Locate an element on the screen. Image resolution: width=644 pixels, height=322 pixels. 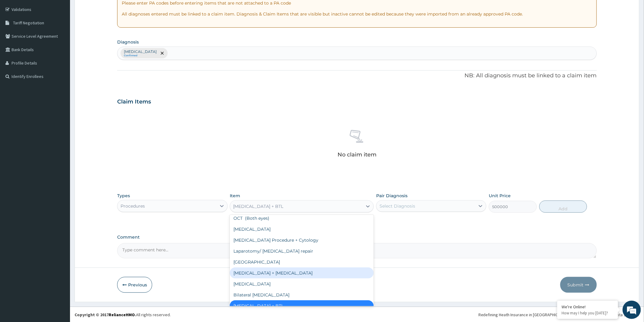
label: Diagnosis is located at coordinates (128, 42).